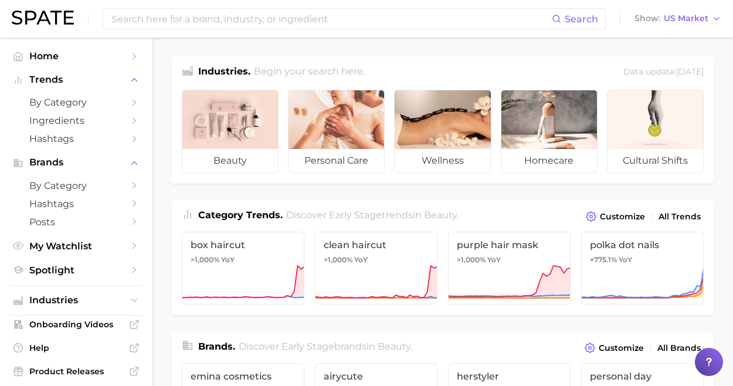 This screenshot has width=733, height=386. Describe the element at coordinates (76, 56) in the screenshot. I see `a: Home` at that location.